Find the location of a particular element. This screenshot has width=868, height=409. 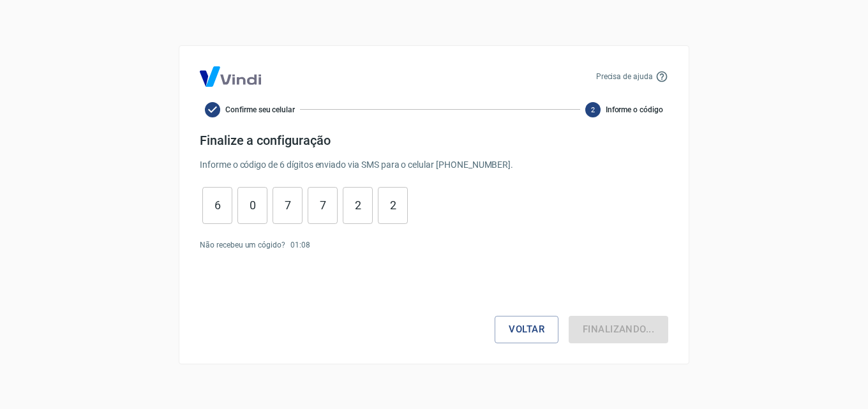

p: Não recebeu um cógido? is located at coordinates (243, 245).